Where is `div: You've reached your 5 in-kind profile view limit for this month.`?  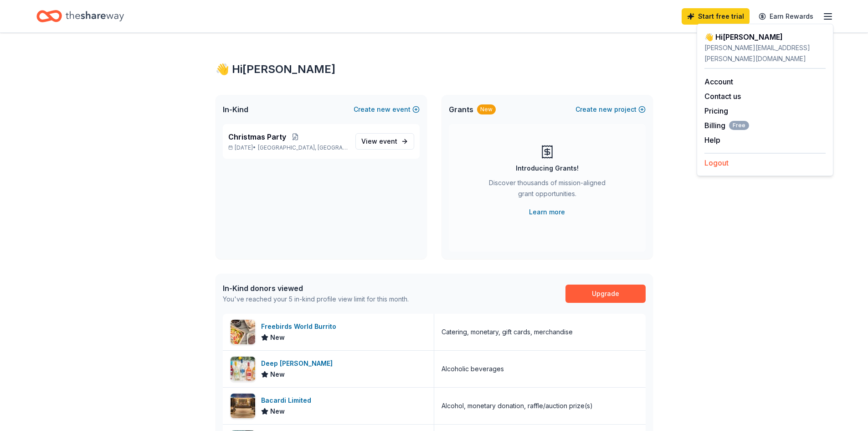 div: You've reached your 5 in-kind profile view limit for this month. is located at coordinates (316, 299).